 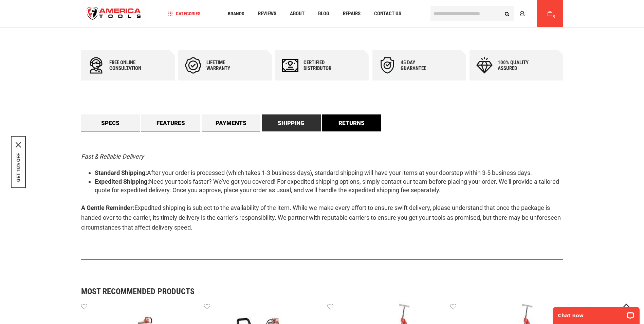 I want to click on img: America Tools, so click(x=114, y=14).